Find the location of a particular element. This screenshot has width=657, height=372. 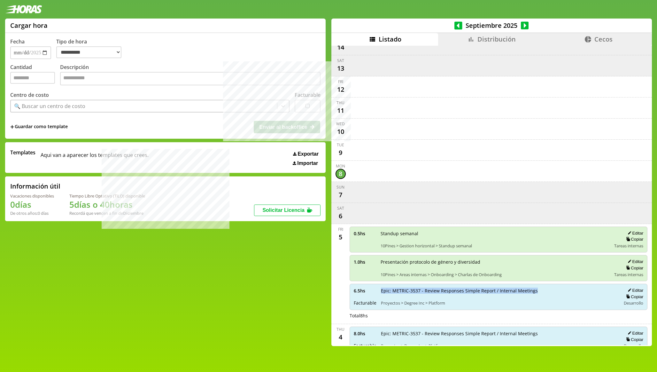

label: Descripción is located at coordinates (190, 75).